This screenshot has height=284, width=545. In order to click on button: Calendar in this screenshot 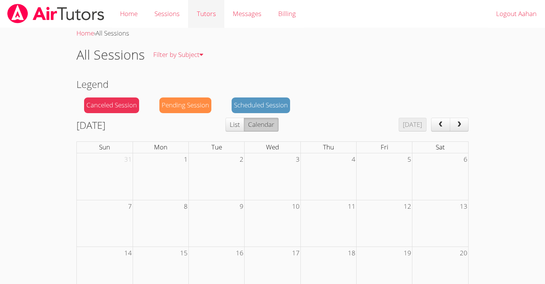, I will do `click(261, 125)`.